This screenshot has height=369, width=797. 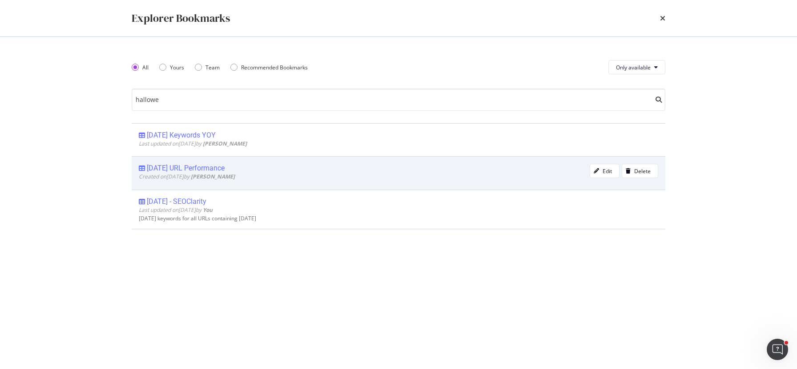 I want to click on input: Search, so click(x=398, y=100).